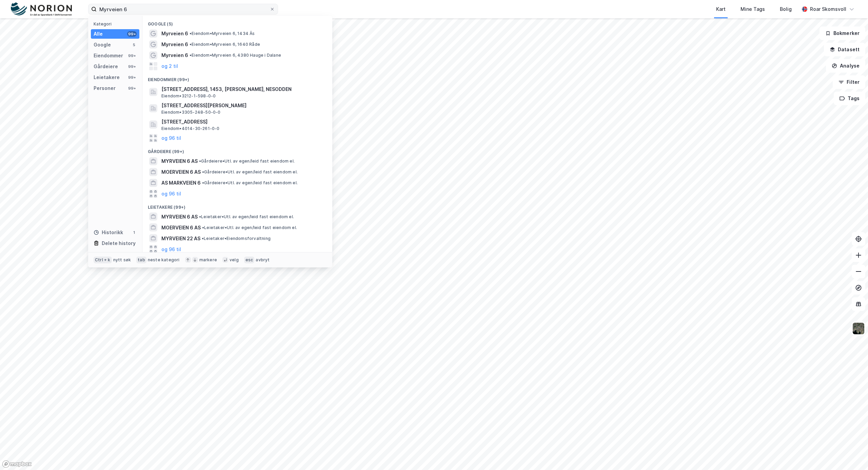 The height and width of the screenshot is (470, 868). Describe the element at coordinates (106, 67) in the screenshot. I see `div: Gårdeiere` at that location.